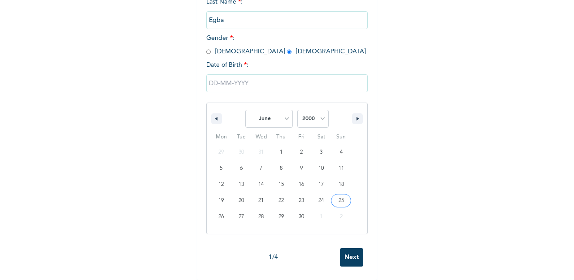  Describe the element at coordinates (321, 137) in the screenshot. I see `span: Sat` at that location.